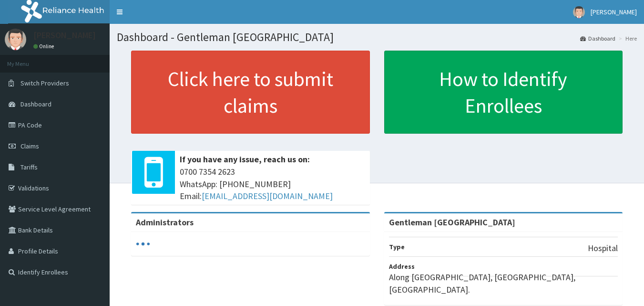  Describe the element at coordinates (626, 39) in the screenshot. I see `li: Here` at that location.